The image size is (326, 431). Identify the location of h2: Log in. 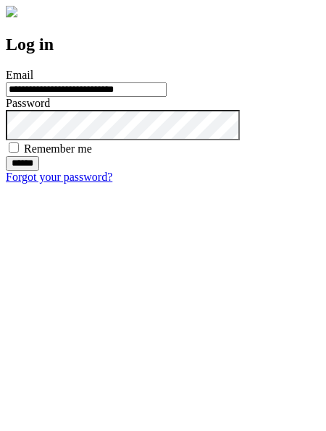
(163, 44).